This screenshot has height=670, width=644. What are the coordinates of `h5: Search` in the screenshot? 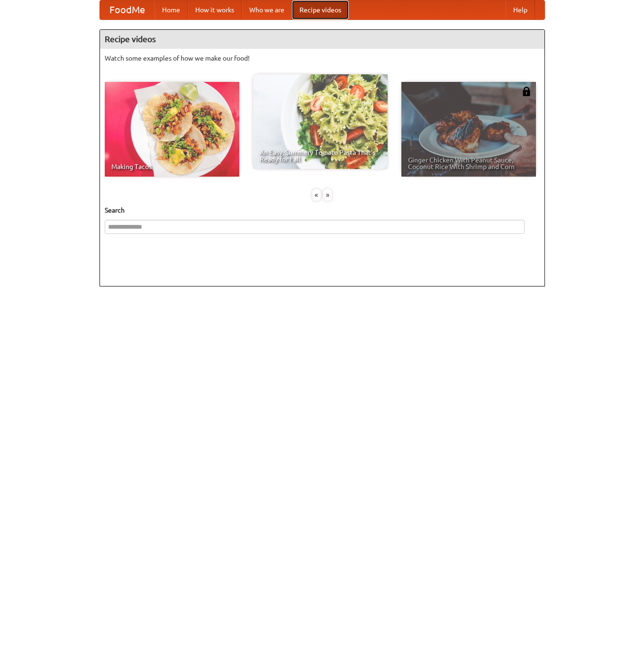 It's located at (322, 211).